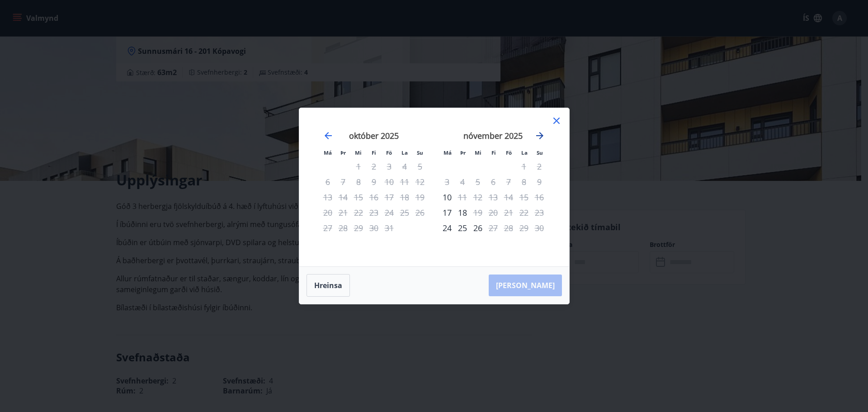  I want to click on td: Not available. miðvikudagur, 1. október 2025, so click(359, 166).